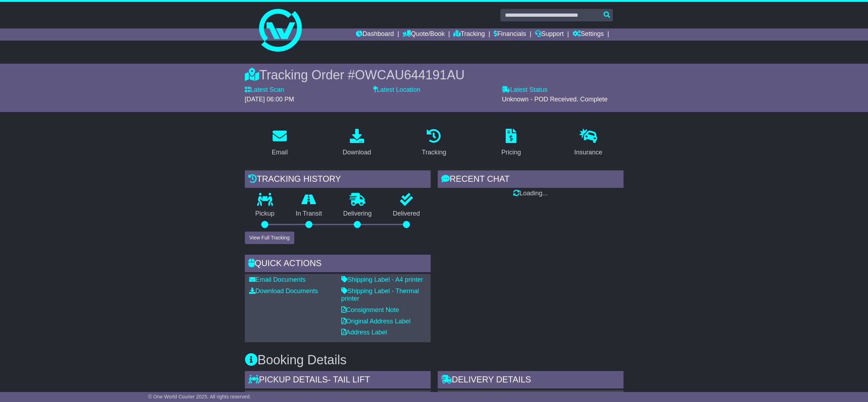  What do you see at coordinates (357, 214) in the screenshot?
I see `p: Delivering` at bounding box center [357, 214].